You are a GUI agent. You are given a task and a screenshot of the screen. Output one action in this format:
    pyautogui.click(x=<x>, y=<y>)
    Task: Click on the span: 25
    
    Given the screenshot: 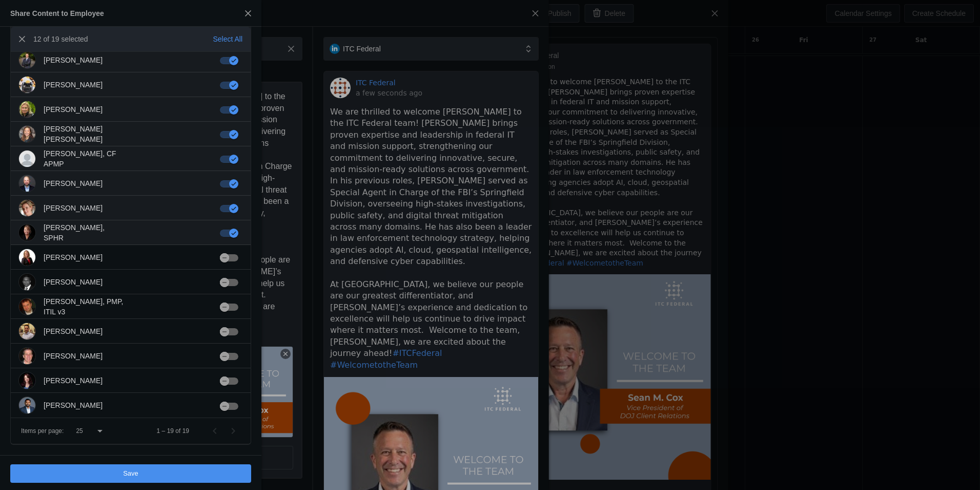 What is the action you would take?
    pyautogui.click(x=79, y=430)
    